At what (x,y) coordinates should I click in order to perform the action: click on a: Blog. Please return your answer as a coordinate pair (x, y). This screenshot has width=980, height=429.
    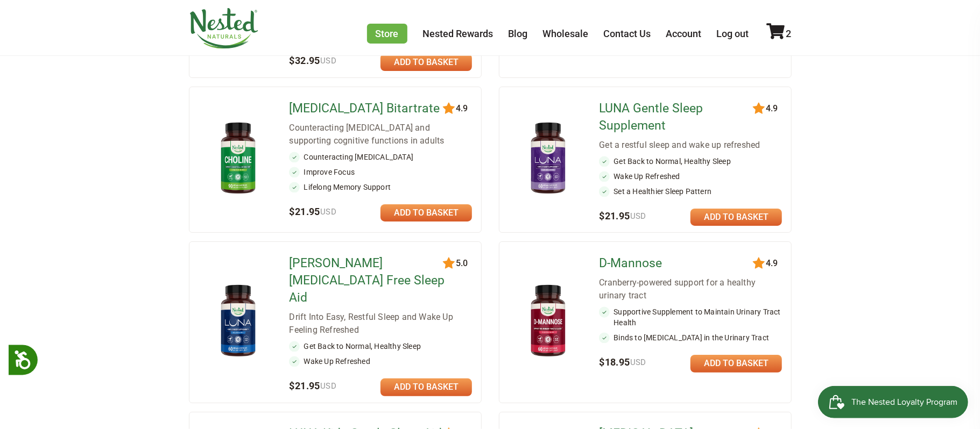
    Looking at the image, I should click on (519, 33).